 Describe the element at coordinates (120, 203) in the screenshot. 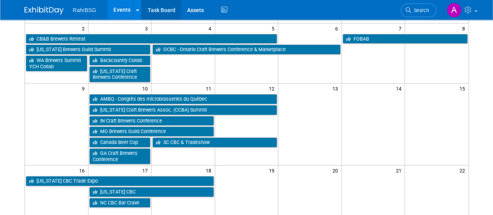

I see `a: NC CBC Bar Crawl` at that location.